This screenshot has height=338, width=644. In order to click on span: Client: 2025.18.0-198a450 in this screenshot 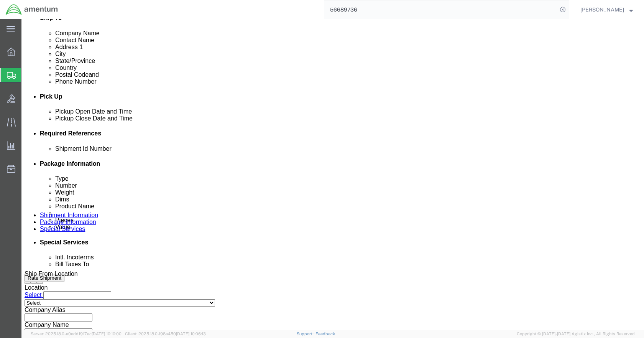, I will do `click(165, 333)`.